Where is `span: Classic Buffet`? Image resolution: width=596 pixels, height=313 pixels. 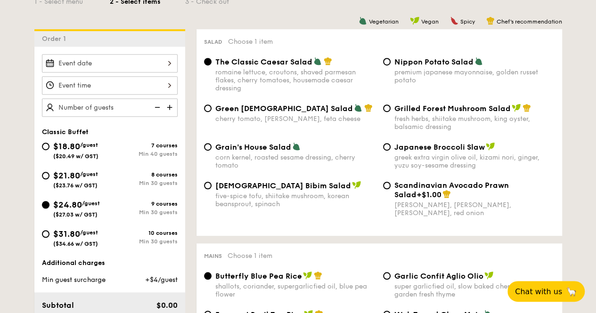 span: Classic Buffet is located at coordinates (65, 132).